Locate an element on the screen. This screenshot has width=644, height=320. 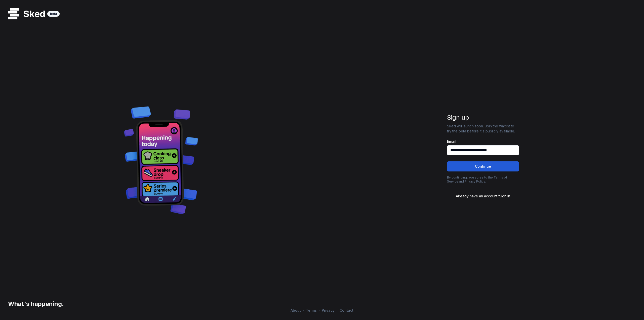
a: Privacy Policy is located at coordinates (475, 181).